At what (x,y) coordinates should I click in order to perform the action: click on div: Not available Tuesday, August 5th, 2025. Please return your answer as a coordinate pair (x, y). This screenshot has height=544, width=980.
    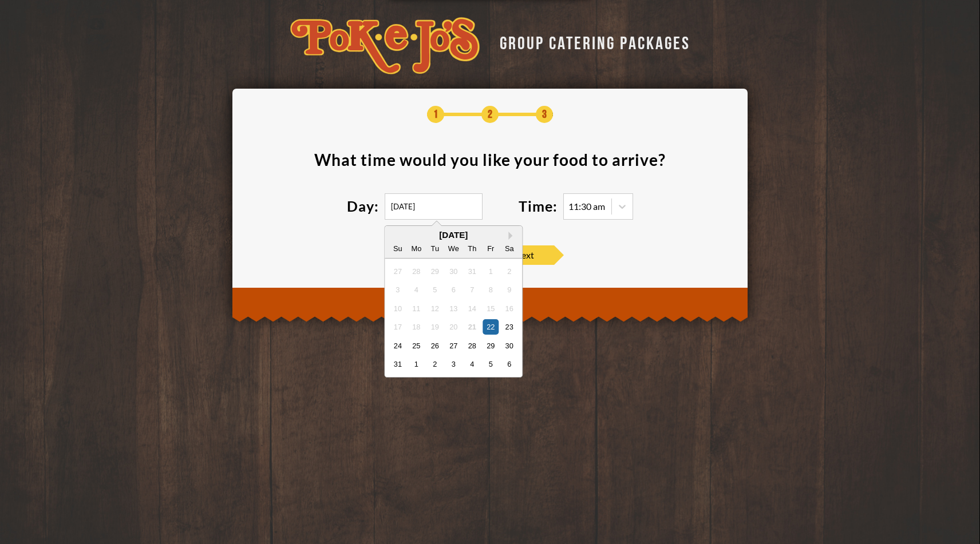
    Looking at the image, I should click on (435, 290).